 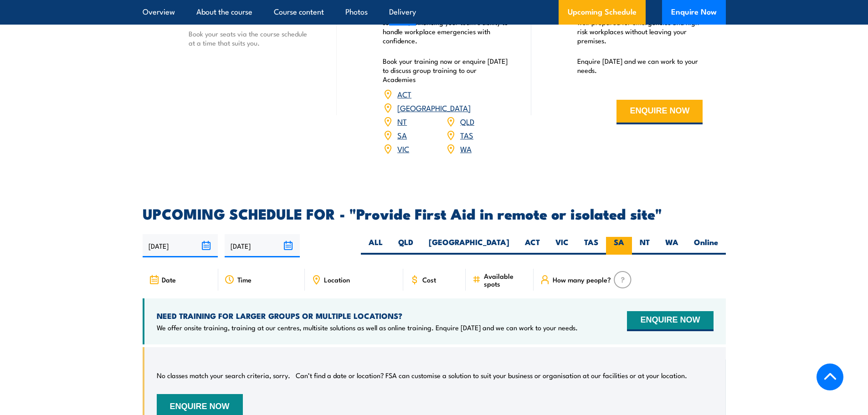 I want to click on span: Available spots, so click(x=505, y=279).